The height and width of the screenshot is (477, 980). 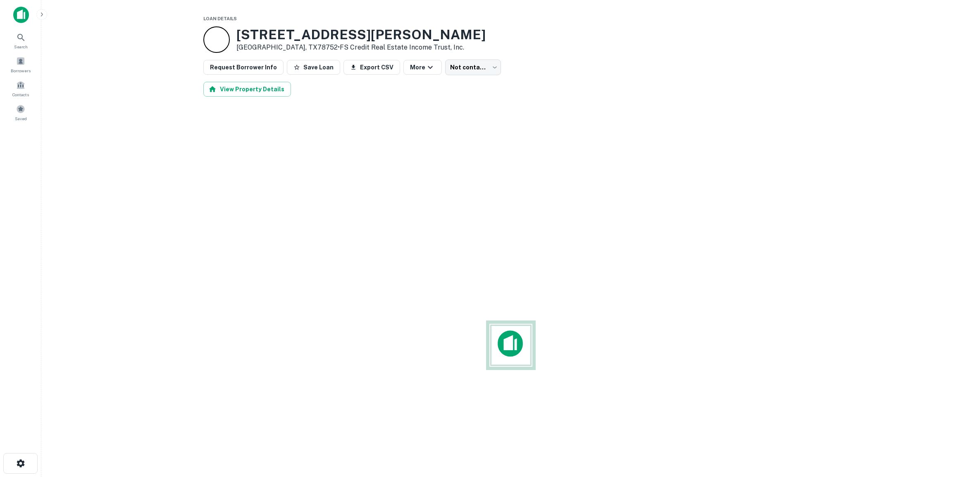 I want to click on button: Save Loan, so click(x=313, y=67).